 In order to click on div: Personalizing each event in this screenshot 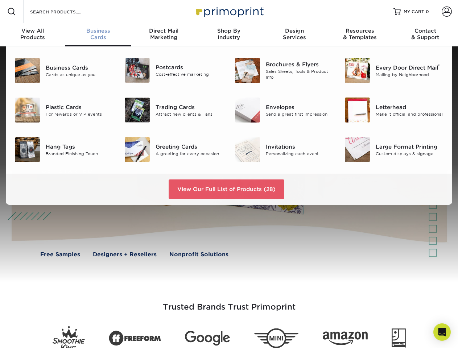, I will do `click(300, 154)`.